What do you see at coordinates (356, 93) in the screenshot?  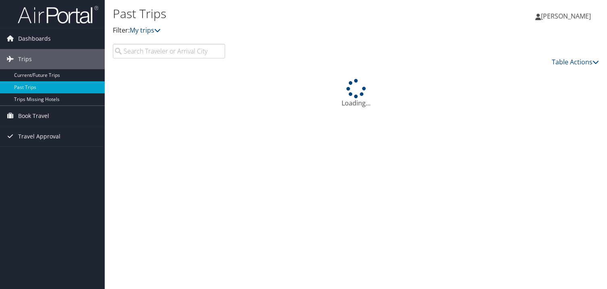 I see `div: Loading...` at bounding box center [356, 93].